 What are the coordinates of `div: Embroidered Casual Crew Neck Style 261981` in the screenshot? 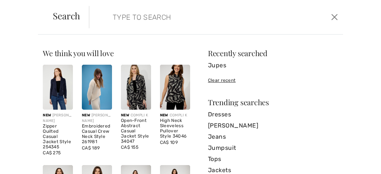 It's located at (97, 134).